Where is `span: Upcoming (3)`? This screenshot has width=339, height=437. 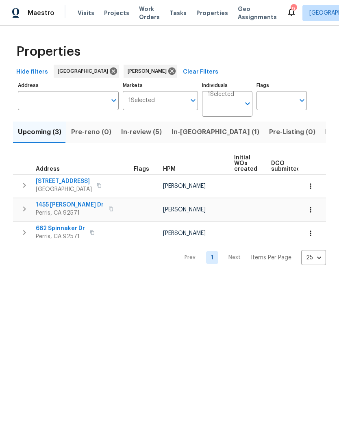 span: Upcoming (3) is located at coordinates (39, 132).